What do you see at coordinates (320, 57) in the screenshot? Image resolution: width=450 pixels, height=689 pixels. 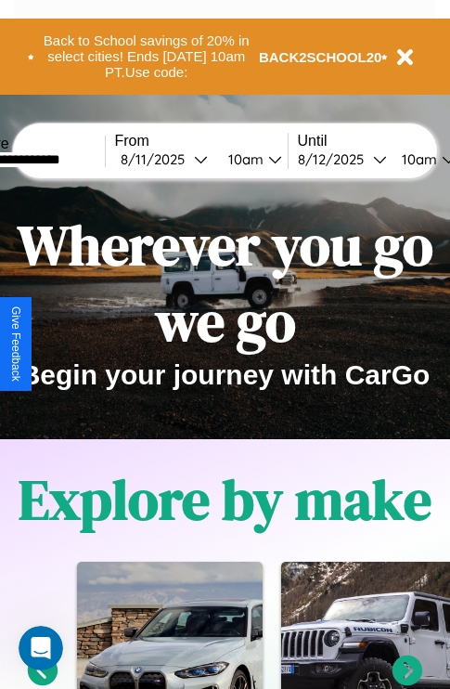 I see `b: BACK2SCHOOL20` at bounding box center [320, 57].